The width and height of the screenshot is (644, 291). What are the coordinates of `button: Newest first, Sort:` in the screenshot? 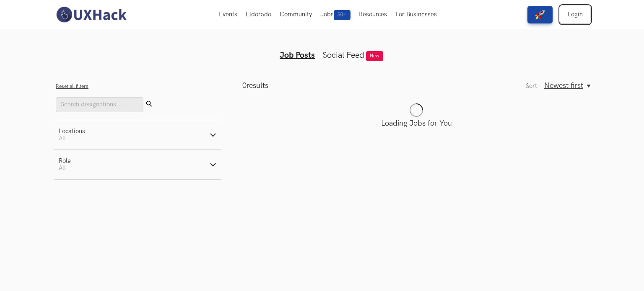 It's located at (567, 85).